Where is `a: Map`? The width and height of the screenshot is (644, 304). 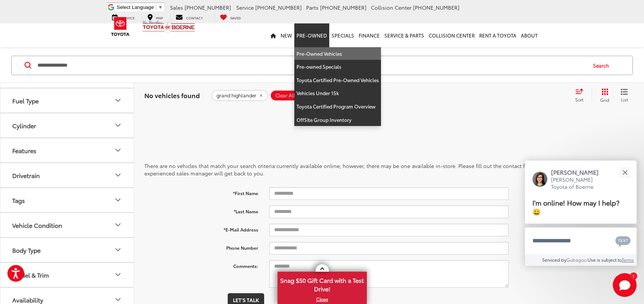 a: Map is located at coordinates (155, 17).